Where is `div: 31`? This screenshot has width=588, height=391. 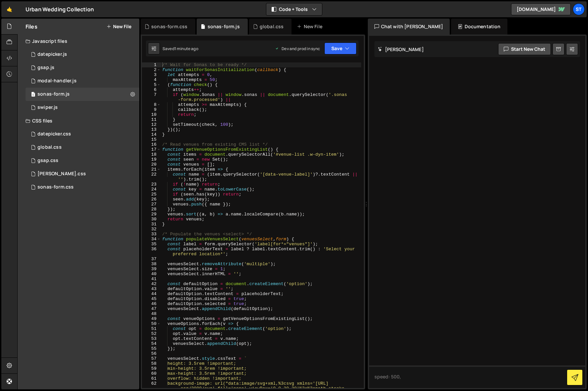
div: 31 is located at coordinates (151, 224).